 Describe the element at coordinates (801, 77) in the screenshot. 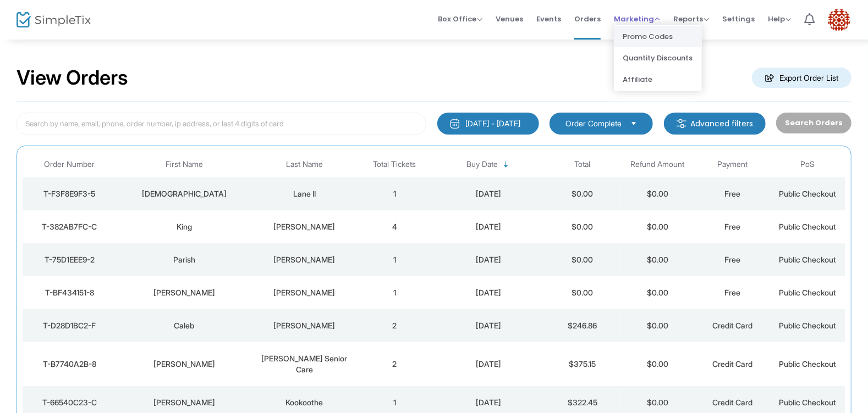

I see `m-button: Export Order List` at that location.